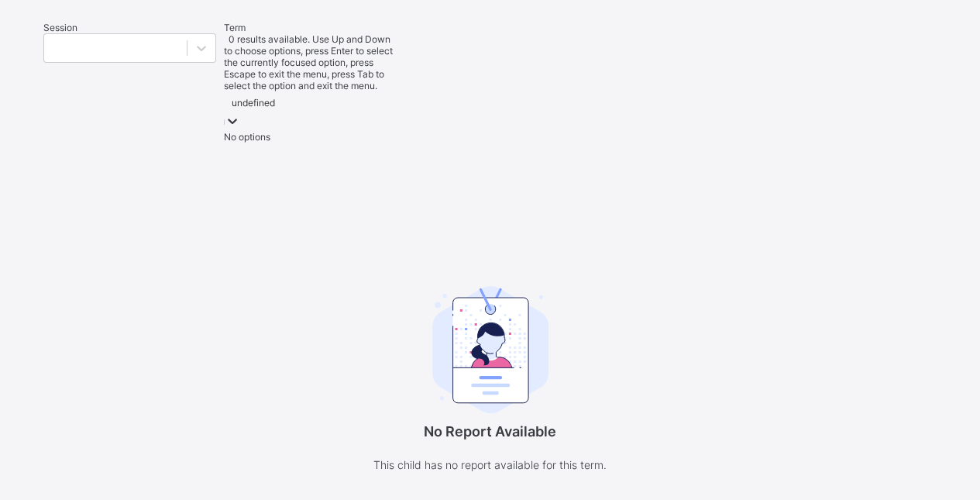  I want to click on div: No options, so click(310, 136).